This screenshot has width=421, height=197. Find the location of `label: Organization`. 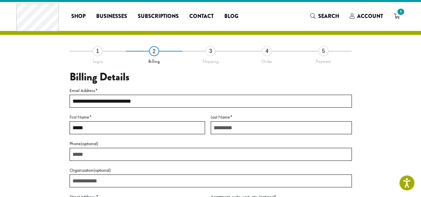

label: Organization is located at coordinates (211, 170).